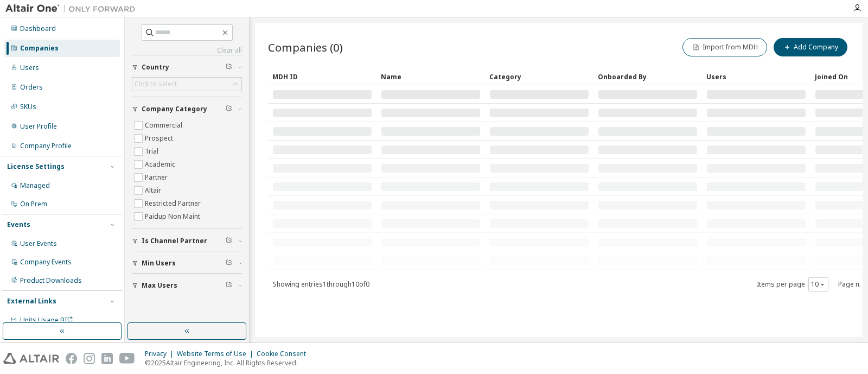 This screenshot has width=868, height=374. What do you see at coordinates (45, 146) in the screenshot?
I see `div: Company Profile` at bounding box center [45, 146].